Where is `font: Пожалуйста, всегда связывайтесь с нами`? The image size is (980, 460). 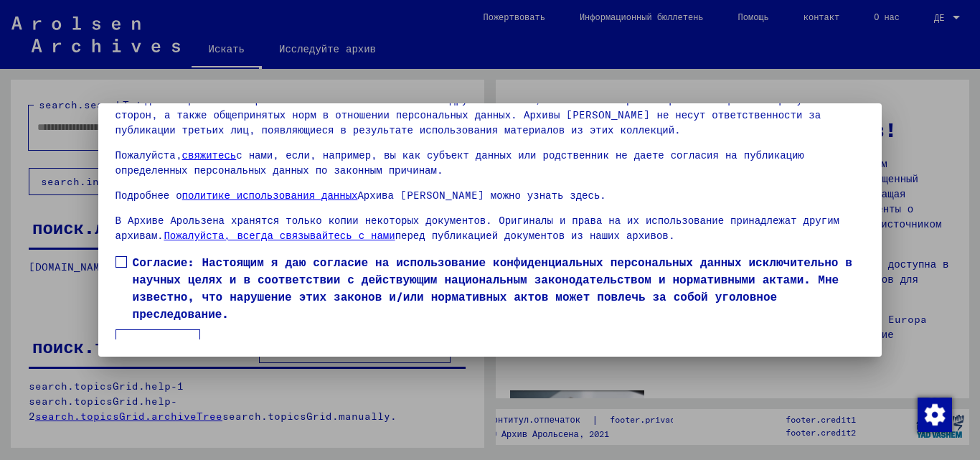
font: Пожалуйста, всегда связывайтесь с нами is located at coordinates (279, 235).